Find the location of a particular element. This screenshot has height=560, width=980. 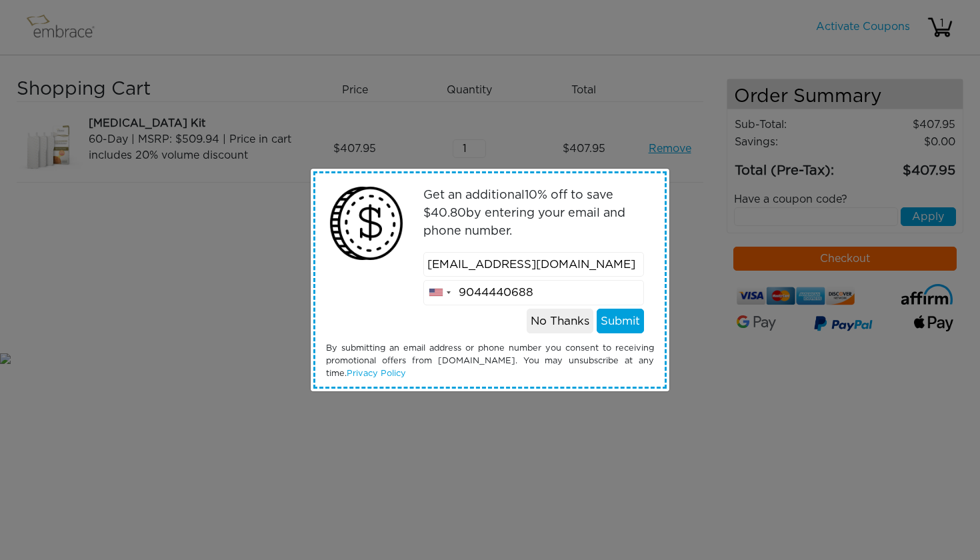

img: money2.png is located at coordinates (366, 224).